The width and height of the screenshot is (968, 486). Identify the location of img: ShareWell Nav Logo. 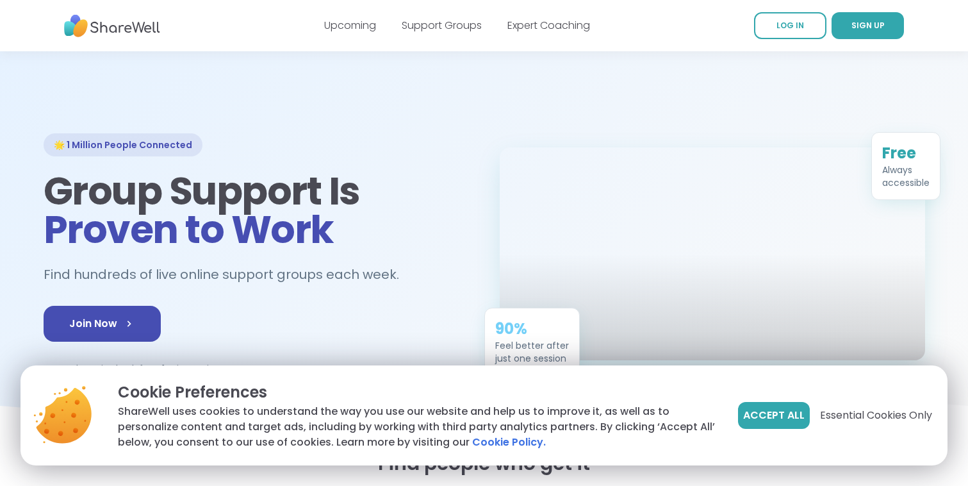
(112, 26).